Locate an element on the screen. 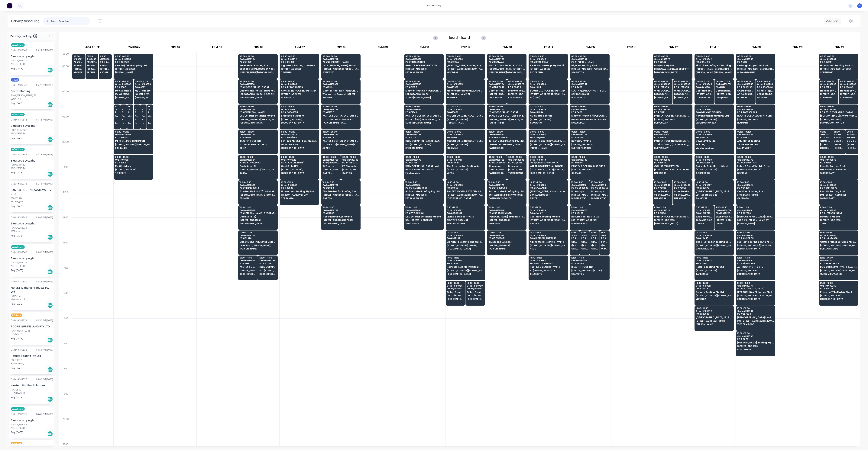 The width and height of the screenshot is (868, 450). span: PO # 20326 is located at coordinates (150, 112).